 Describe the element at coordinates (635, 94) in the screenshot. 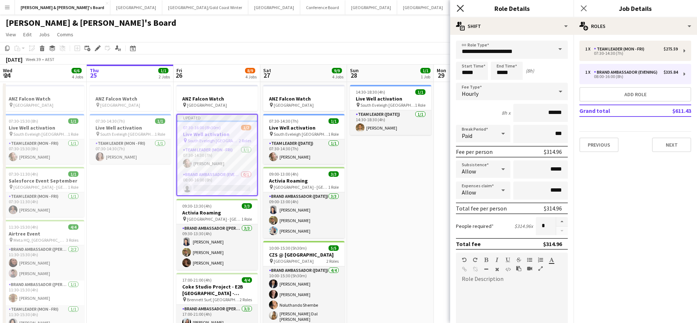

I see `button: Add role` at that location.